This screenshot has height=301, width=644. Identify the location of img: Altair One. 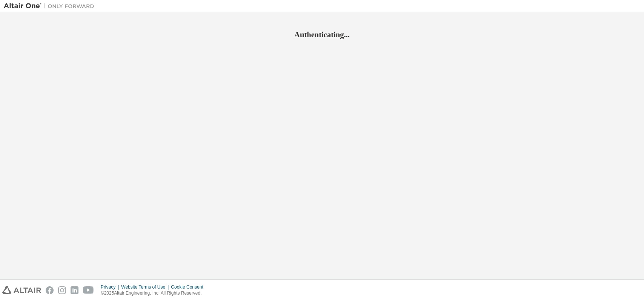
(51, 6).